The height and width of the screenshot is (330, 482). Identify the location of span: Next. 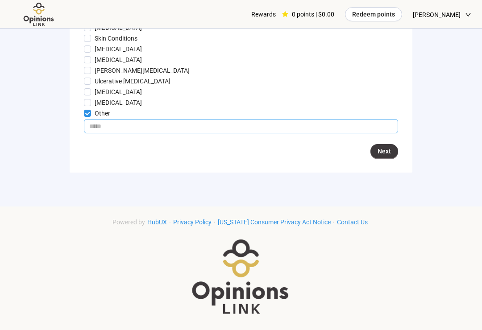
(384, 151).